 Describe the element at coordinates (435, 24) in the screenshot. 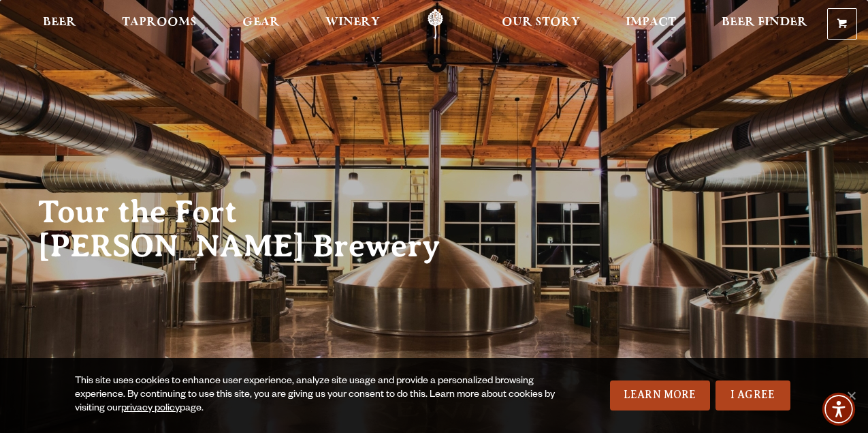

I see `a: Odell Home` at that location.